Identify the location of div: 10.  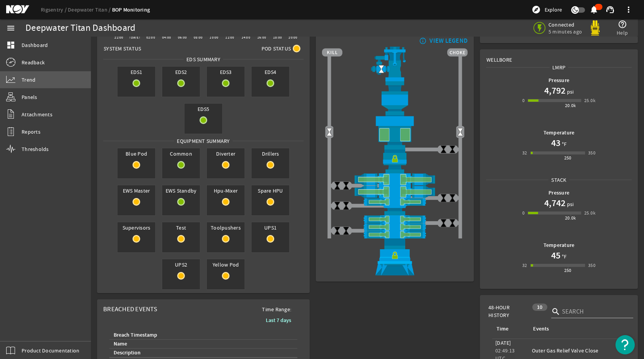
(540, 307).